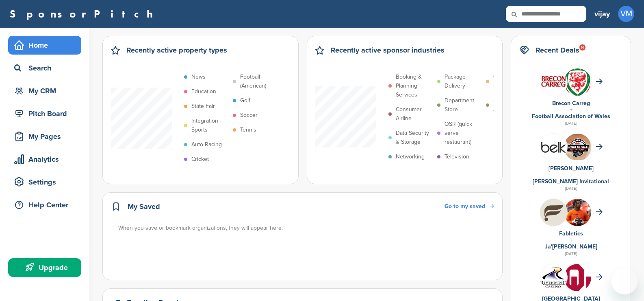  Describe the element at coordinates (571, 233) in the screenshot. I see `a: Fabletics` at that location.